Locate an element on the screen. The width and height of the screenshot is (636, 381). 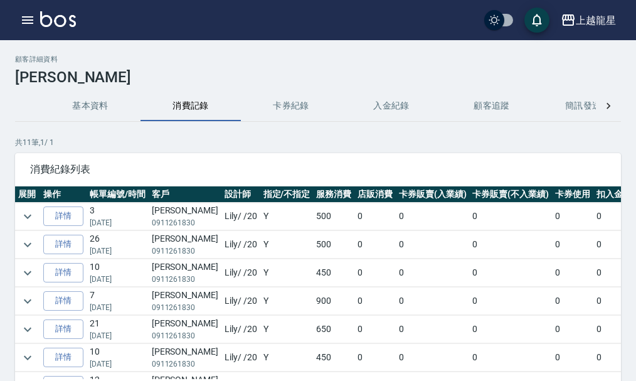
p: 共 11 筆, 1 / 1 is located at coordinates (318, 142).